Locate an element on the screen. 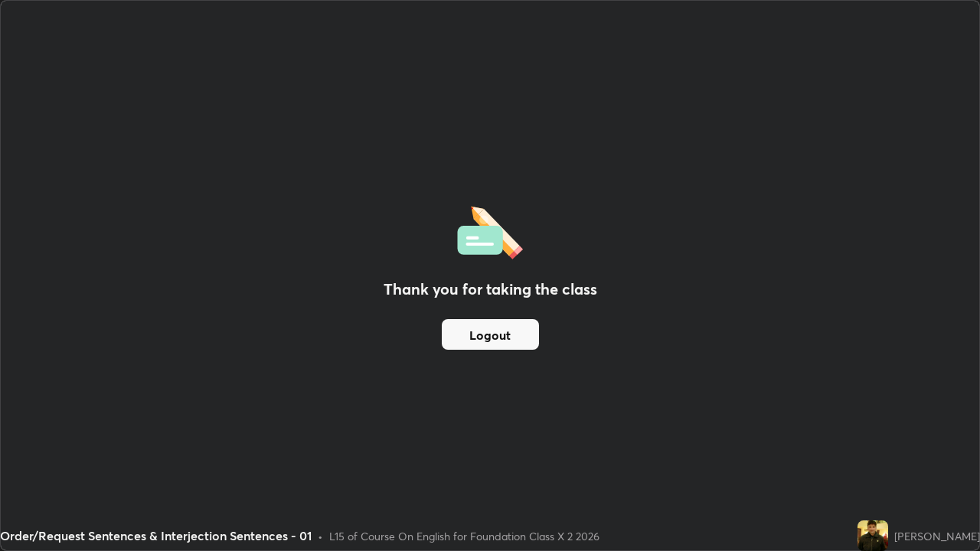 The image size is (980, 551). div: L15 of Course On English for Foundation Class X 2 2026 is located at coordinates (464, 536).